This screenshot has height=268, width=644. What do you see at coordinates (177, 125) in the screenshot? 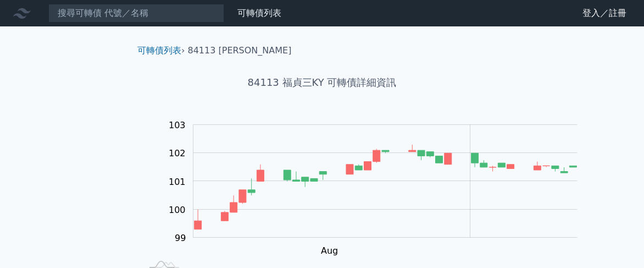
I see `tspan: 103` at bounding box center [177, 125].